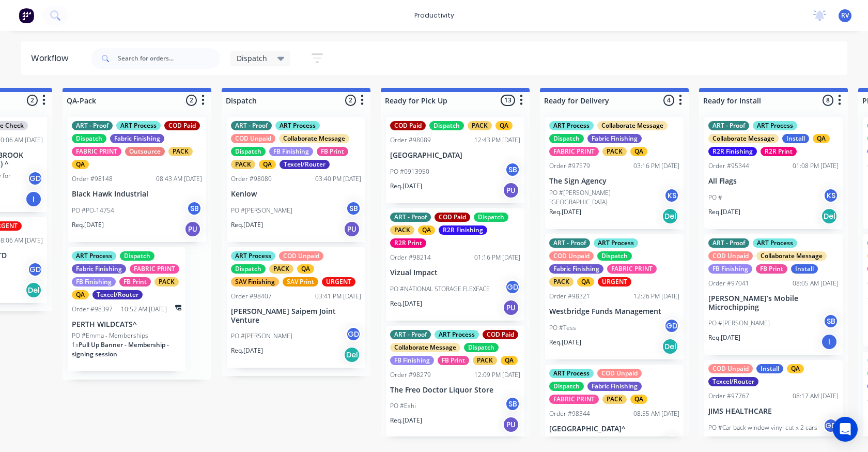 Image resolution: width=868 pixels, height=452 pixels. Describe the element at coordinates (569, 296) in the screenshot. I see `div: Order #98321` at that location.